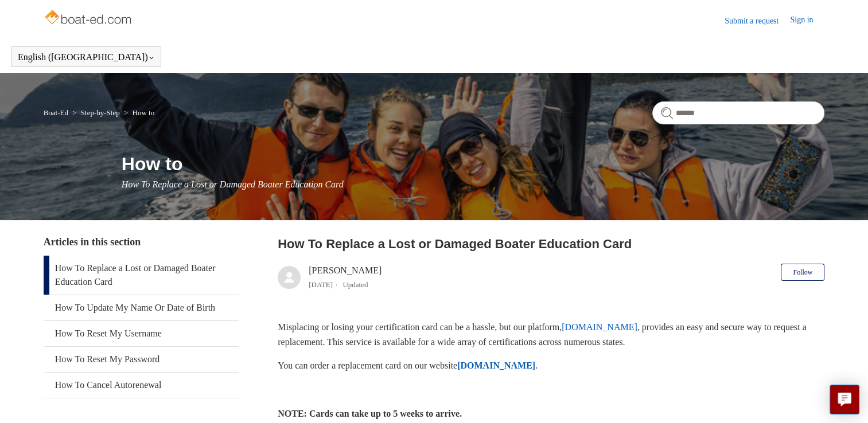 Image resolution: width=868 pixels, height=423 pixels. What do you see at coordinates (321, 285) in the screenshot?
I see `time: 04/08/2025, 11:48` at bounding box center [321, 285].